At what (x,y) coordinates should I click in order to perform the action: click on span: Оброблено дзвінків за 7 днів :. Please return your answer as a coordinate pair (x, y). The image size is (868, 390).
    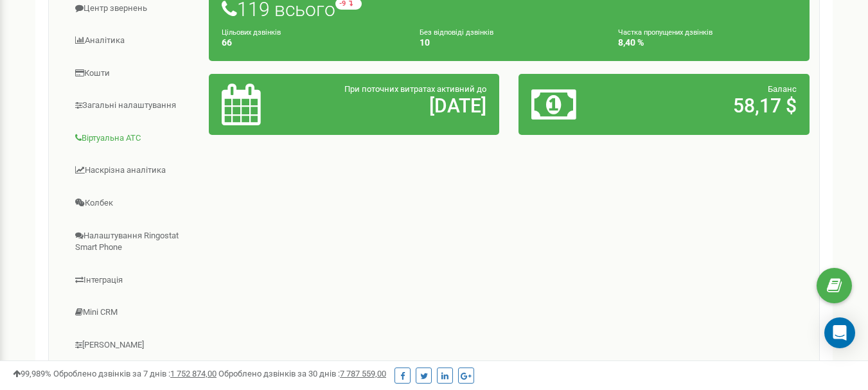
    Looking at the image, I should click on (135, 373).